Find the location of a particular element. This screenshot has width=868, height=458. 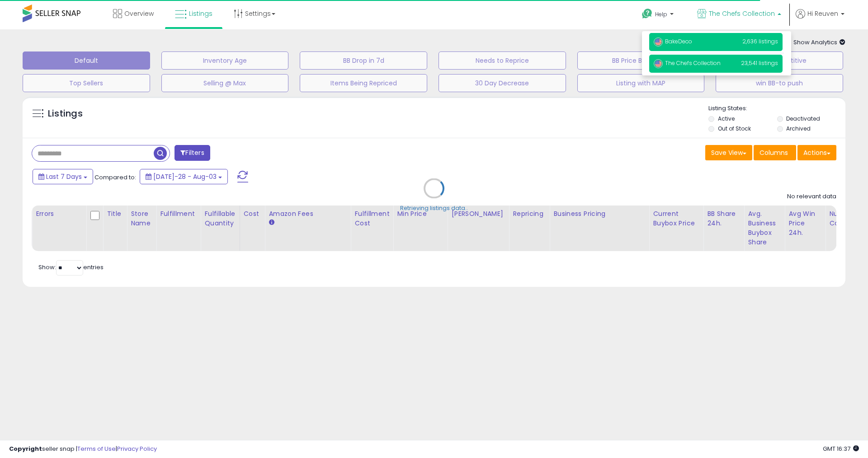

span: BakeDeco is located at coordinates (672, 41).